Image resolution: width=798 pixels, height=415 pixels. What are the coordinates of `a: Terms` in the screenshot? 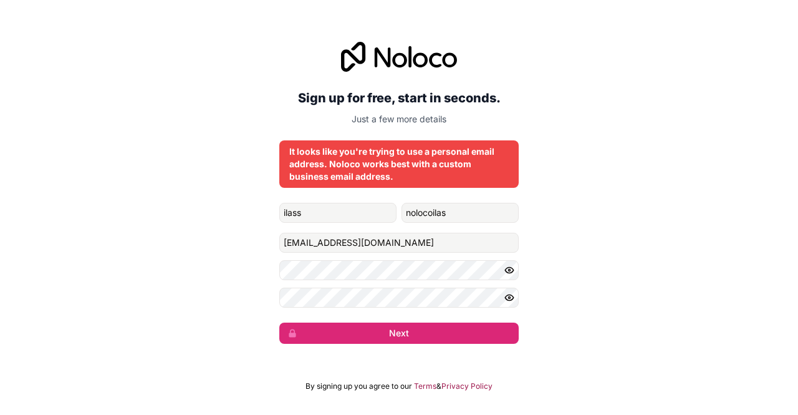 It's located at (425, 386).